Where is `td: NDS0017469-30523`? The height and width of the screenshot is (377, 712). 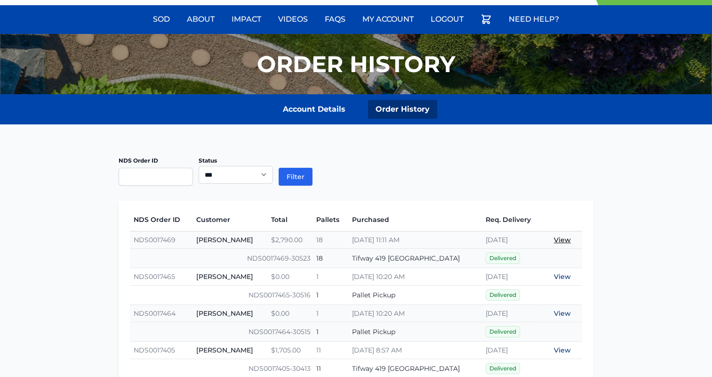
td: NDS0017469-30523 is located at coordinates (221, 258).